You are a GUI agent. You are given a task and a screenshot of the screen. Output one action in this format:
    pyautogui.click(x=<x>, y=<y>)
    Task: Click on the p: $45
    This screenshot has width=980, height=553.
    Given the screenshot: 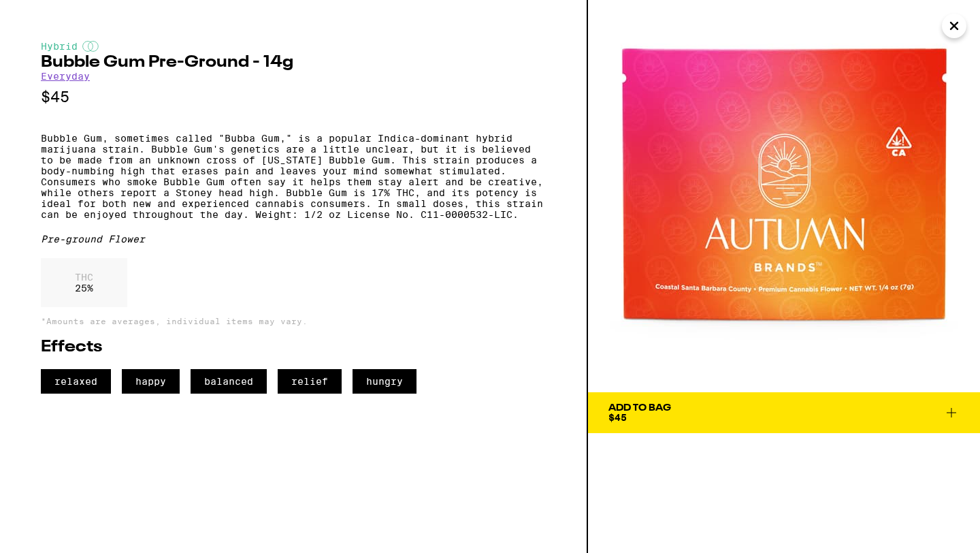 What is the action you would take?
    pyautogui.click(x=293, y=97)
    